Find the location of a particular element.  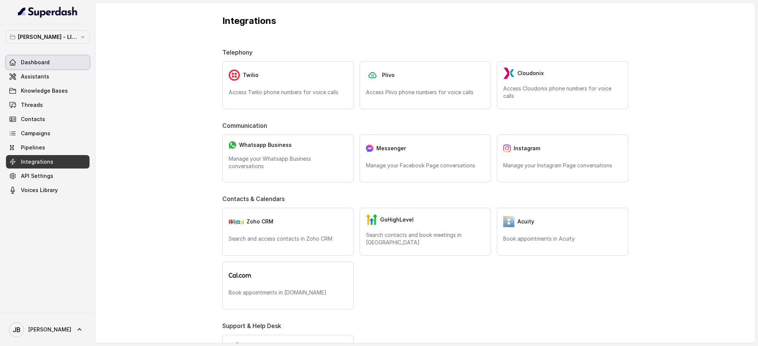

span: Support & Help Desk is located at coordinates (253, 325).